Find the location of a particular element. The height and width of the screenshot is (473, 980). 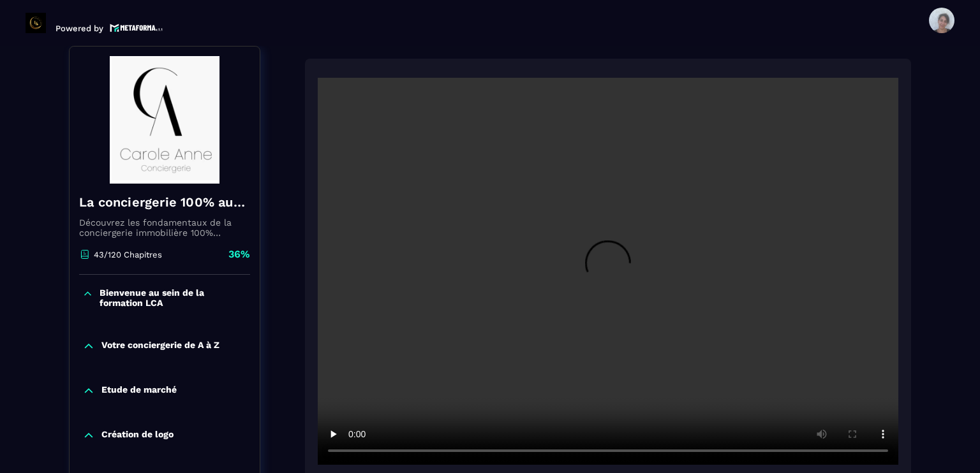

h4: La conciergerie 100% automatisée is located at coordinates (165, 202).